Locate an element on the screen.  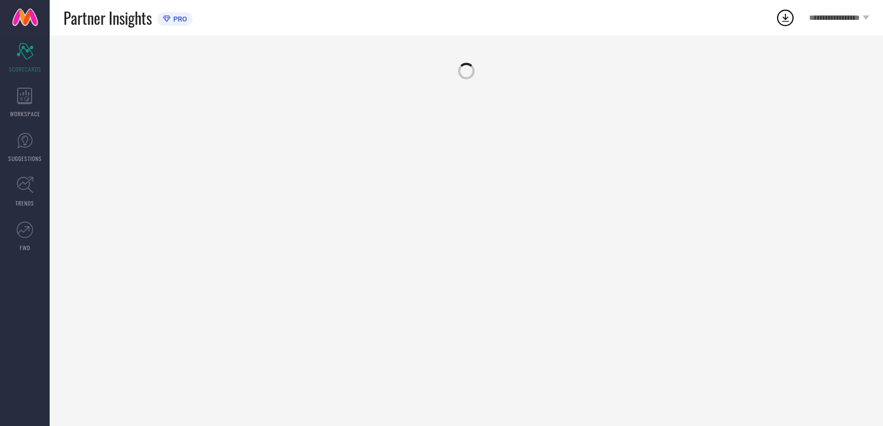
span: SUGGESTIONS is located at coordinates (25, 158).